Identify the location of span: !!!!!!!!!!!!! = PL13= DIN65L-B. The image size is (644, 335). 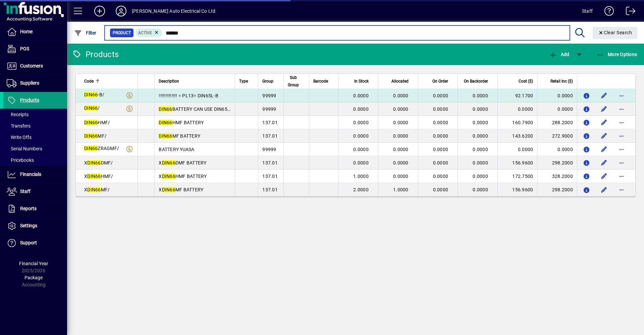
(189, 96).